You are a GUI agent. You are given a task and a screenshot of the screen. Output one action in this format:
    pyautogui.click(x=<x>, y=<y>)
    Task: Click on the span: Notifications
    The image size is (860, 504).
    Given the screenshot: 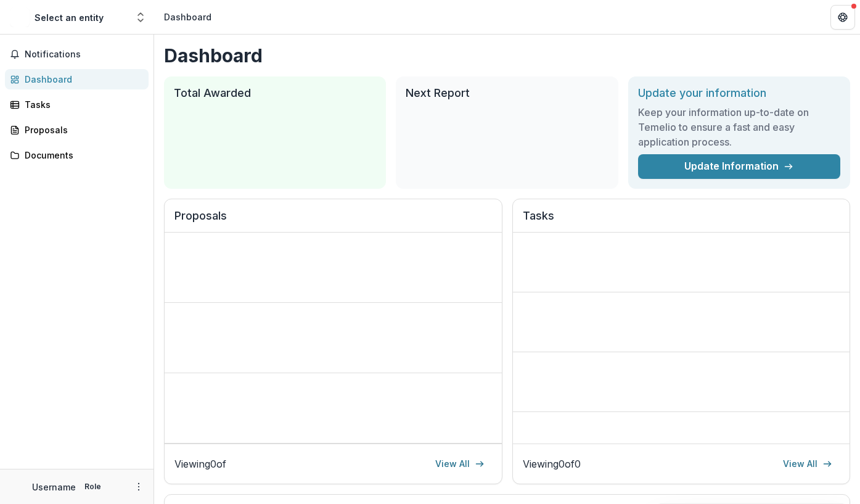 What is the action you would take?
    pyautogui.click(x=84, y=55)
    